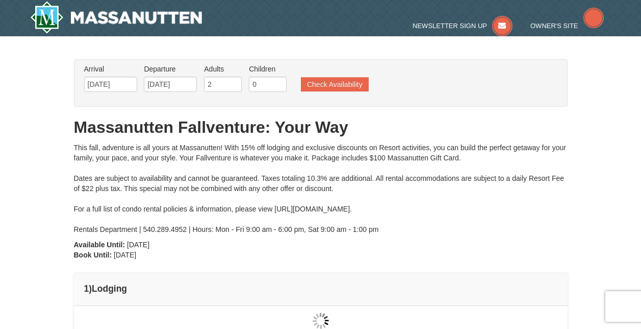 The height and width of the screenshot is (329, 641). What do you see at coordinates (93, 255) in the screenshot?
I see `strong: Book Until:` at bounding box center [93, 255].